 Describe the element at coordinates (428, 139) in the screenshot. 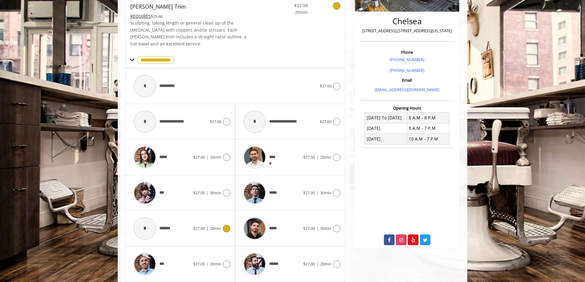

I see `td: 10 A.M - 7 P.M` at that location.